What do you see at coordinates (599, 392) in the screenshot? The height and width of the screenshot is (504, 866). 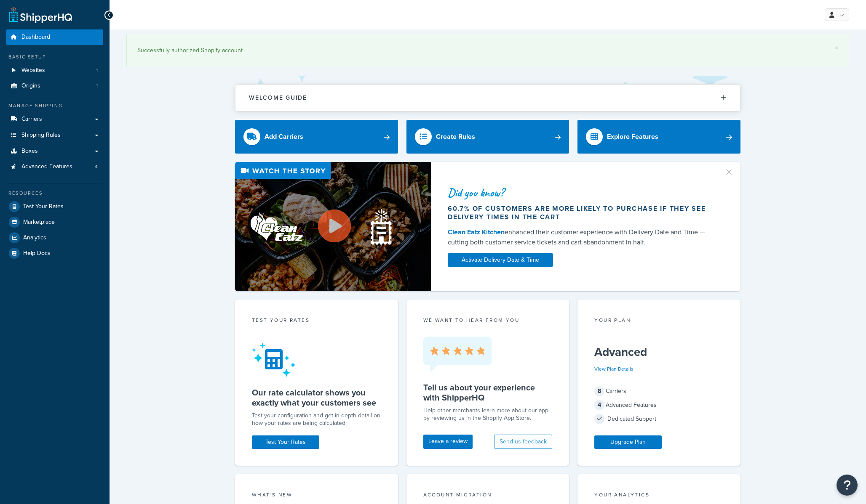 I see `span: 8` at bounding box center [599, 392].